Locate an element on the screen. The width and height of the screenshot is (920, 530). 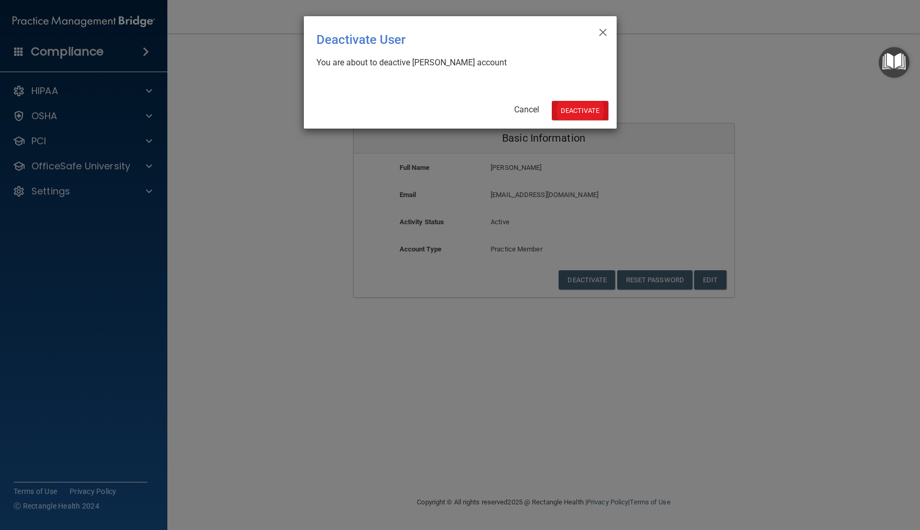
a: Cancel is located at coordinates (527, 109).